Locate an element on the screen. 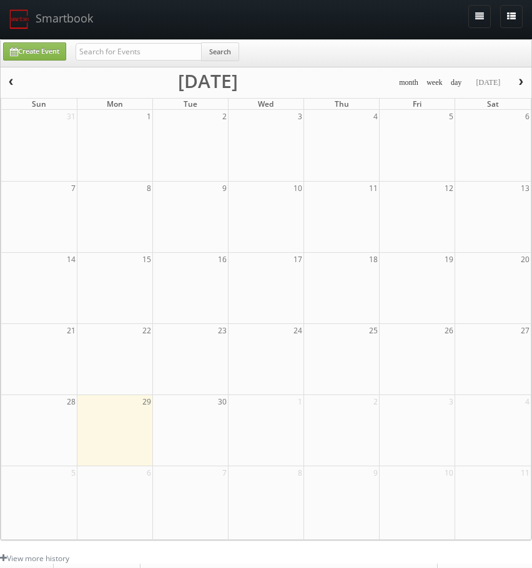 This screenshot has width=532, height=568. span: 29 is located at coordinates (147, 402).